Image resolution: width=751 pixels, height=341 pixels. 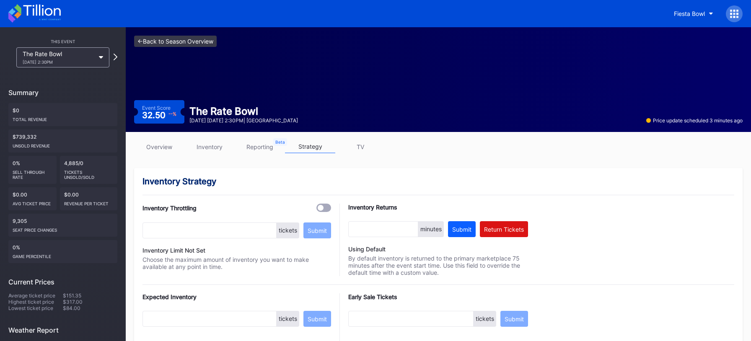 I want to click on div: This Event, so click(x=63, y=41).